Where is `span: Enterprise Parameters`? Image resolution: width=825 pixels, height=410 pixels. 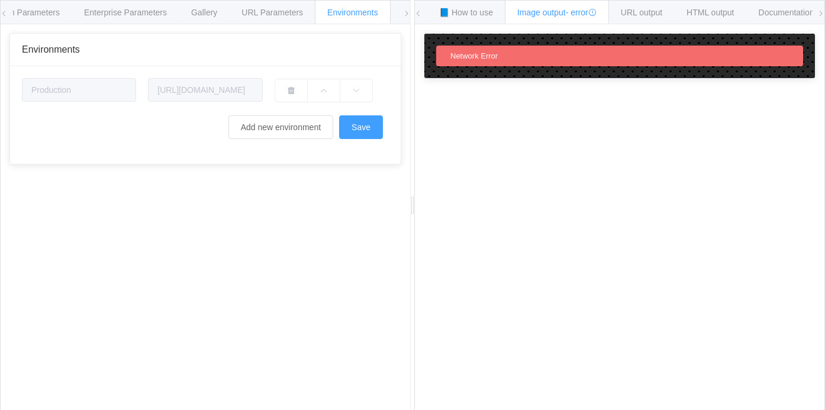 span: Enterprise Parameters is located at coordinates (125, 12).